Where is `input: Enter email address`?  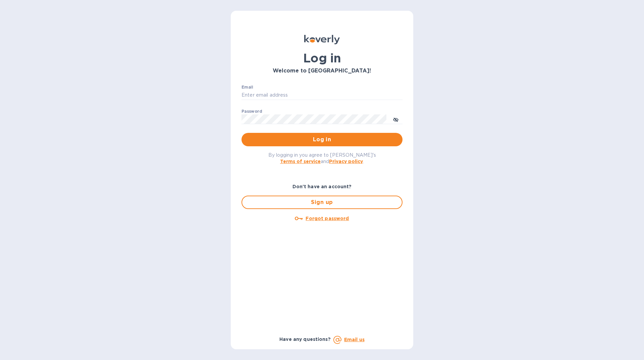
input: Enter email address is located at coordinates (322, 95).